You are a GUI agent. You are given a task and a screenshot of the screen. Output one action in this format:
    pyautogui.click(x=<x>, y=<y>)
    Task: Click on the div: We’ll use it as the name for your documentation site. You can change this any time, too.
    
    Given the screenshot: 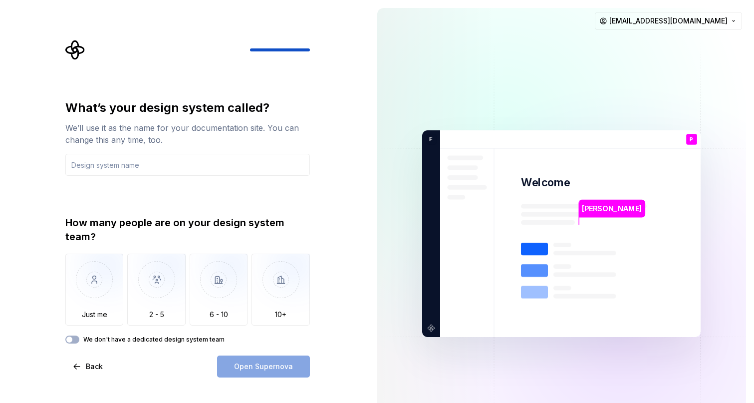 What is the action you would take?
    pyautogui.click(x=188, y=134)
    